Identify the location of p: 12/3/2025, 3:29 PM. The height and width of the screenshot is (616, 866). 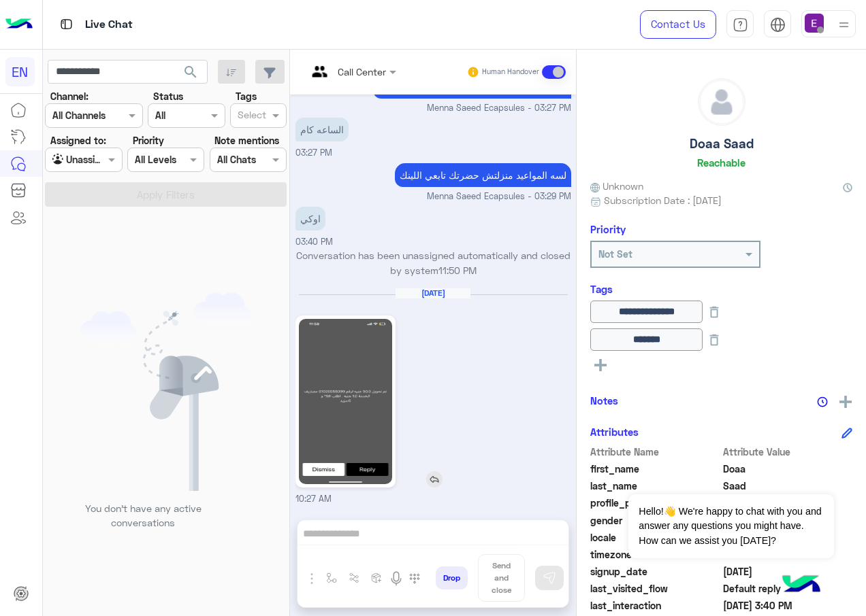
(482, 175).